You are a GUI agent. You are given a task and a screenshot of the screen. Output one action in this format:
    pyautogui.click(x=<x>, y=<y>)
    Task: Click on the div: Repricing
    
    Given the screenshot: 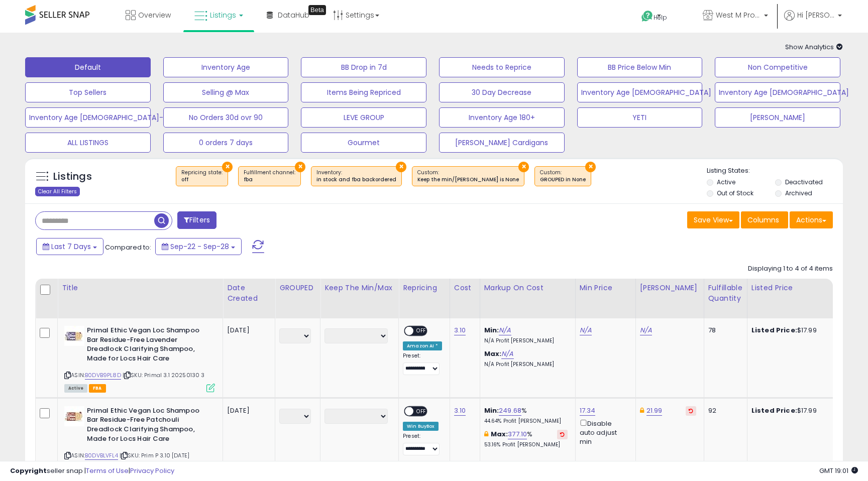 What is the action you would take?
    pyautogui.click(x=424, y=288)
    